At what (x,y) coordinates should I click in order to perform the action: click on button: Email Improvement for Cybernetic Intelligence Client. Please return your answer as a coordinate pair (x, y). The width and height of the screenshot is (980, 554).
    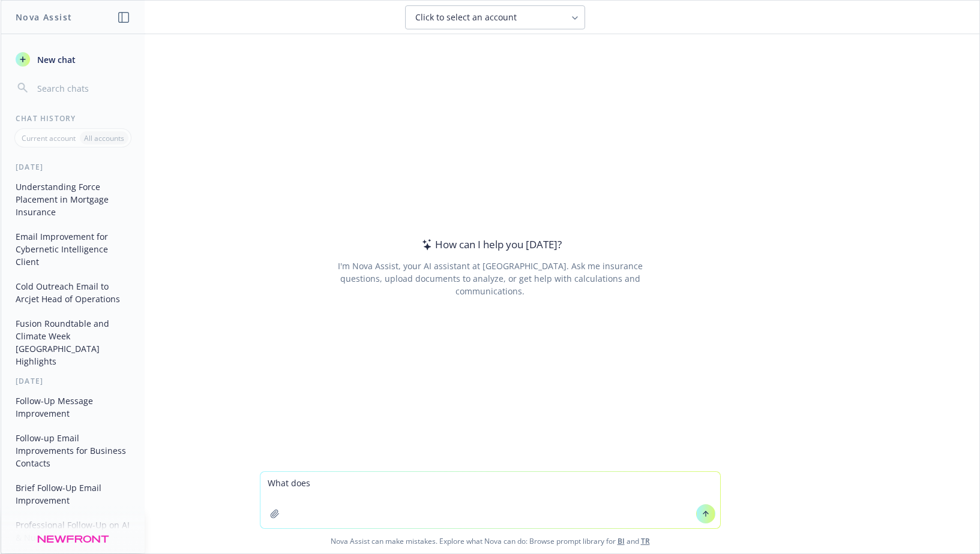
    Looking at the image, I should click on (73, 249).